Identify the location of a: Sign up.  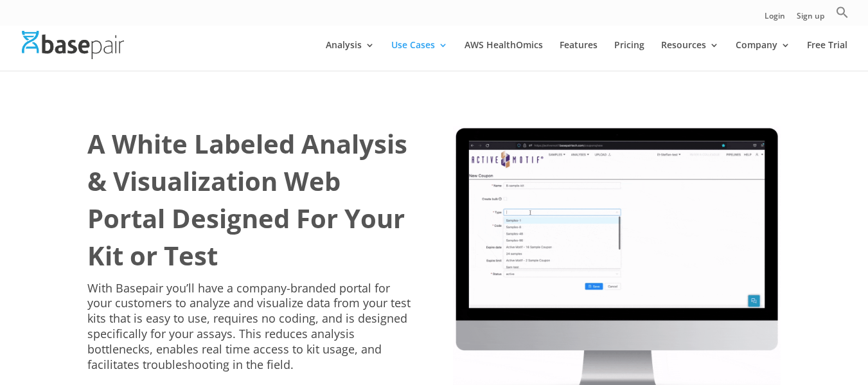
(810, 18).